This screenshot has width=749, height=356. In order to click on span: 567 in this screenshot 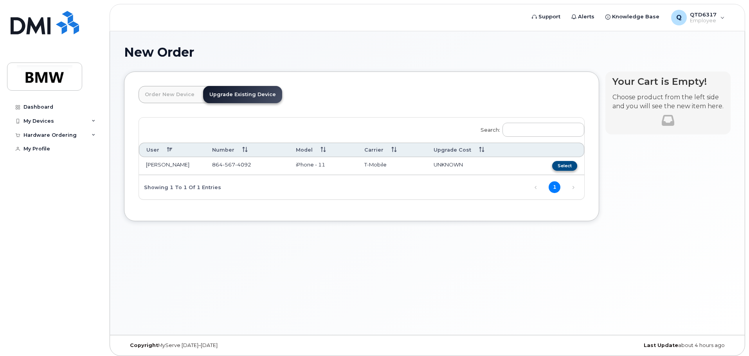, I will do `click(229, 165)`.